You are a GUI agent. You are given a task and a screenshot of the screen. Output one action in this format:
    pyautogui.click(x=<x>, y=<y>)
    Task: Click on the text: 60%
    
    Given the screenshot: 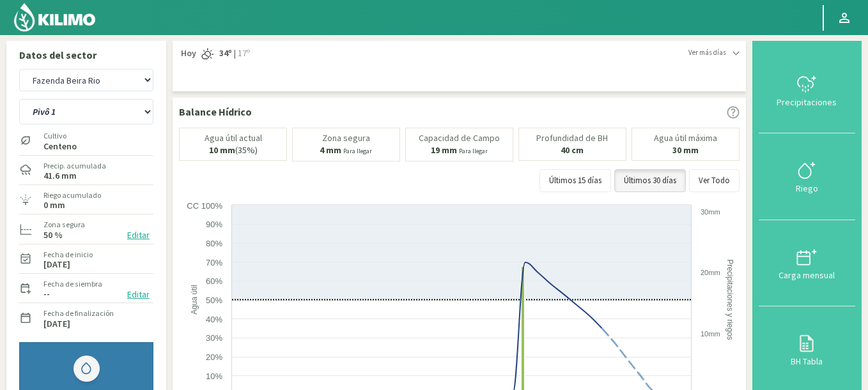 What is the action you would take?
    pyautogui.click(x=214, y=281)
    